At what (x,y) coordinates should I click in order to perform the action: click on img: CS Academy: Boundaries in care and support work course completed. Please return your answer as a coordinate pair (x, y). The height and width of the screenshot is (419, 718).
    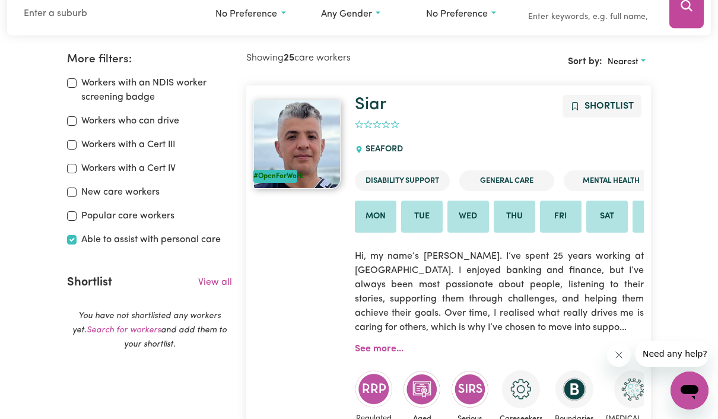
    Looking at the image, I should click on (574, 389).